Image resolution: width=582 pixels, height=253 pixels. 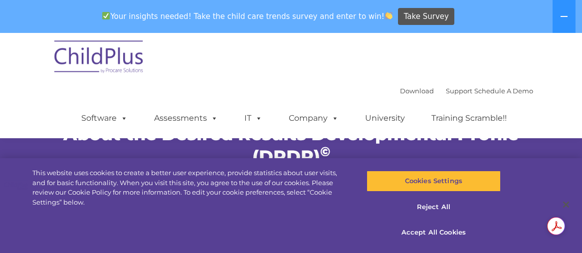 I want to click on a: IT, so click(x=254, y=118).